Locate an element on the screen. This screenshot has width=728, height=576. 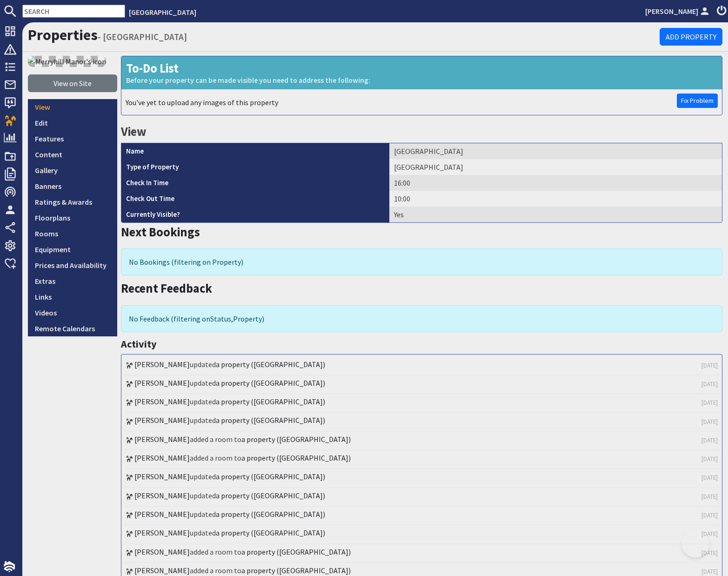
td: Yes is located at coordinates (555, 214).